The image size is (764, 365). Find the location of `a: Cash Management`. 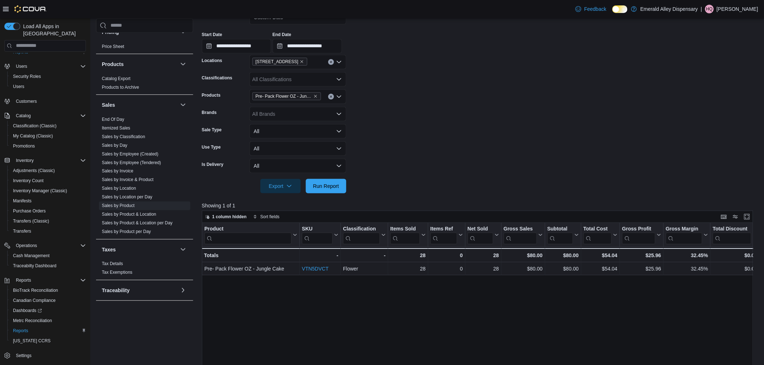

a: Cash Management is located at coordinates (31, 256).